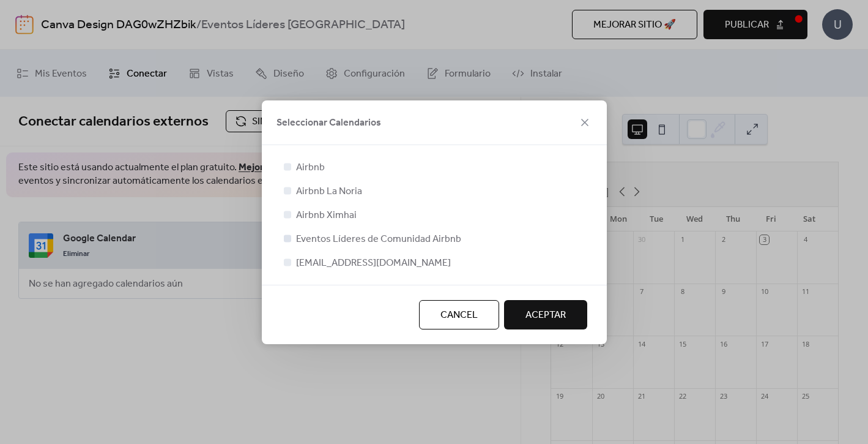  I want to click on span: ACEPTAR, so click(546, 315).